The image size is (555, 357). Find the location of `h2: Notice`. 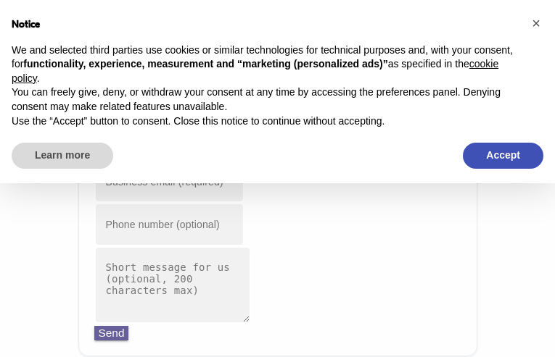

h2: Notice is located at coordinates (265, 25).